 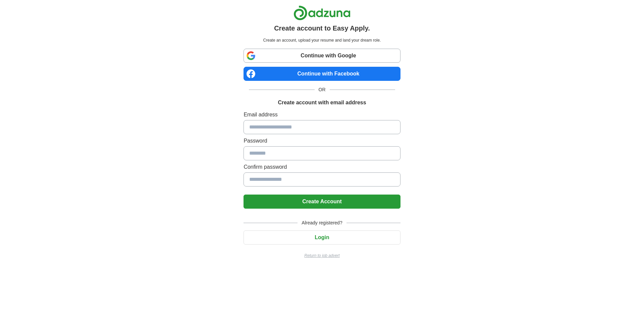 I want to click on a: Continue with Facebook, so click(x=322, y=73).